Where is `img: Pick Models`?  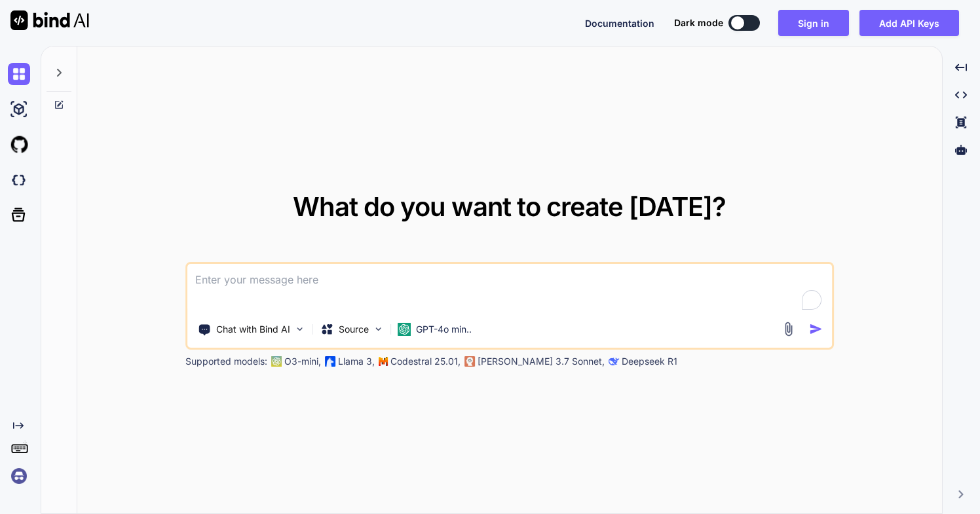 img: Pick Models is located at coordinates (378, 329).